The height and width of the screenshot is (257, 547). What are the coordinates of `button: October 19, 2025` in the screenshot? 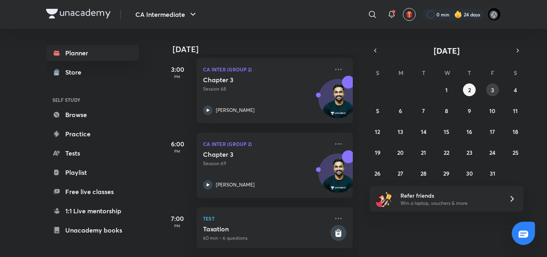 It's located at (378, 152).